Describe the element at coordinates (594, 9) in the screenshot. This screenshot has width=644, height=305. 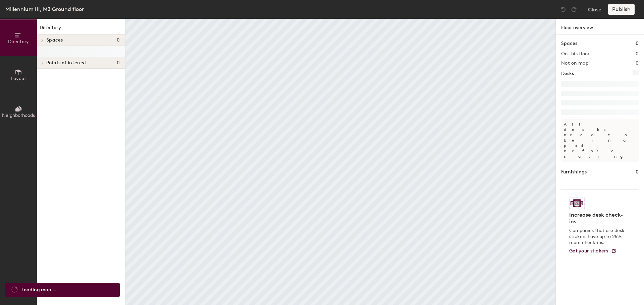
I see `button: Close` at that location.